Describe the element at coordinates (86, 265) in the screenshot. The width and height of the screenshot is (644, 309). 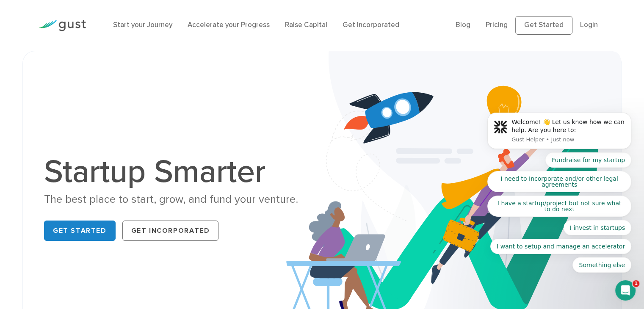
I see `button: Quick reply: I want to setup and manage an accelerator` at that location.